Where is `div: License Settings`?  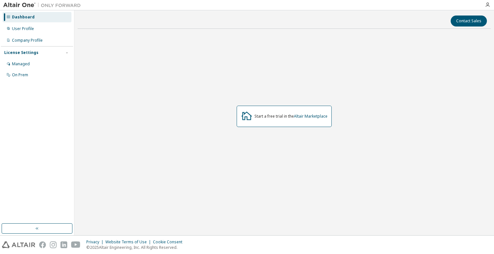 div: License Settings is located at coordinates (21, 53).